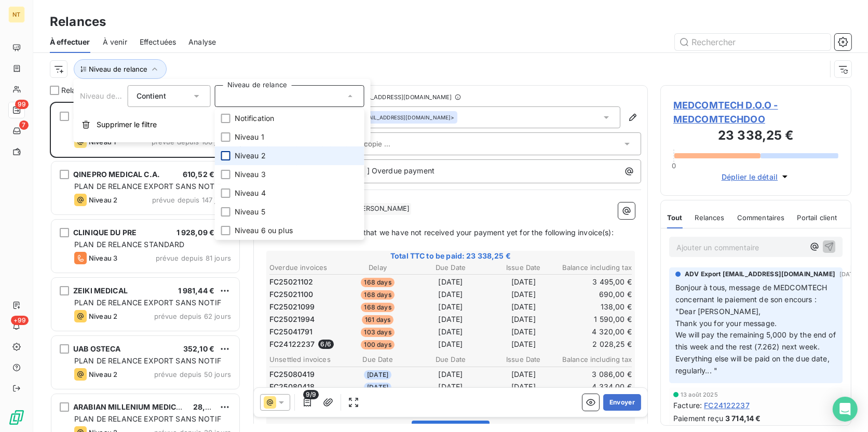  Describe the element at coordinates (596, 332) in the screenshot. I see `td: 4 320,00 €` at that location.